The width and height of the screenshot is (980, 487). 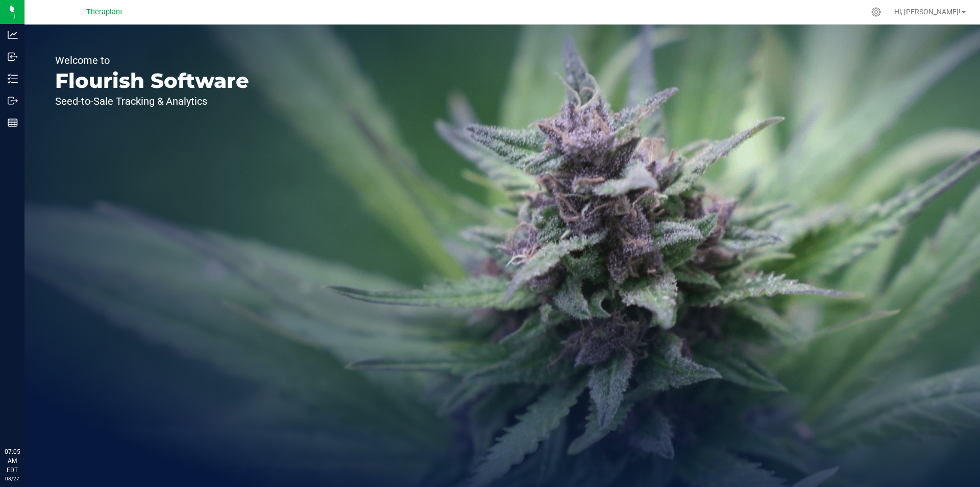 What do you see at coordinates (152, 101) in the screenshot?
I see `p: Seed-to-Sale Tracking & Analytics` at bounding box center [152, 101].